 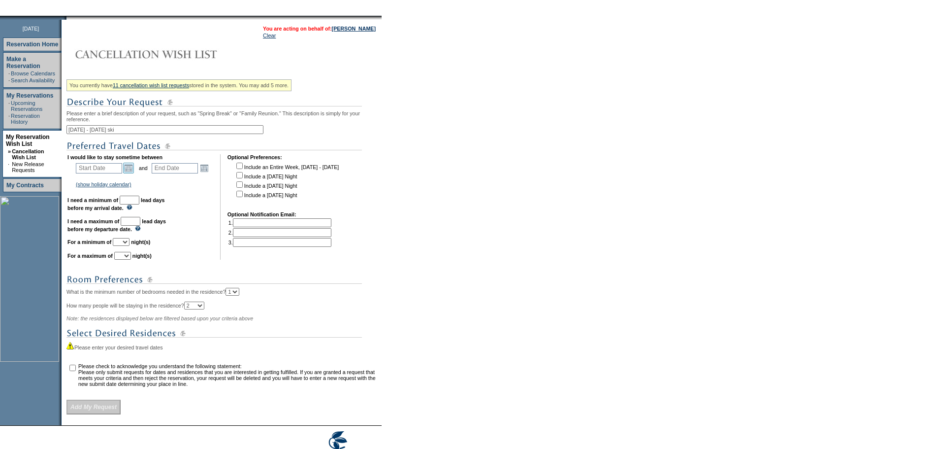 What do you see at coordinates (70, 345) in the screenshot?
I see `img: icon_alert2.gif` at bounding box center [70, 345].